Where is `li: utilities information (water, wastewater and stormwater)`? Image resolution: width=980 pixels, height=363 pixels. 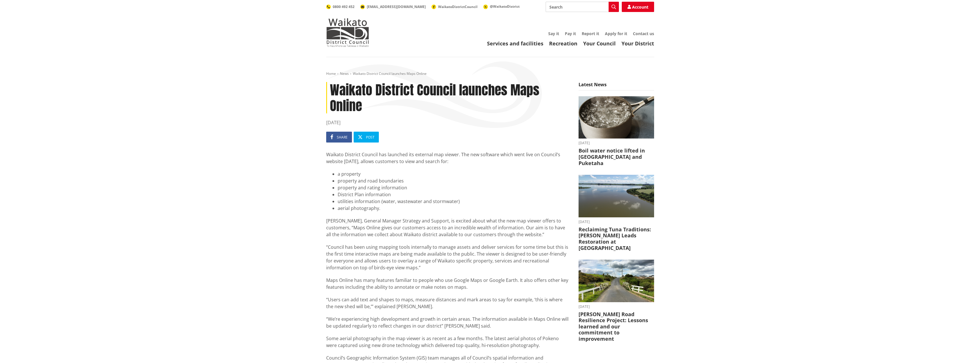
li: utilities information (water, wastewater and stormwater) is located at coordinates (454, 201).